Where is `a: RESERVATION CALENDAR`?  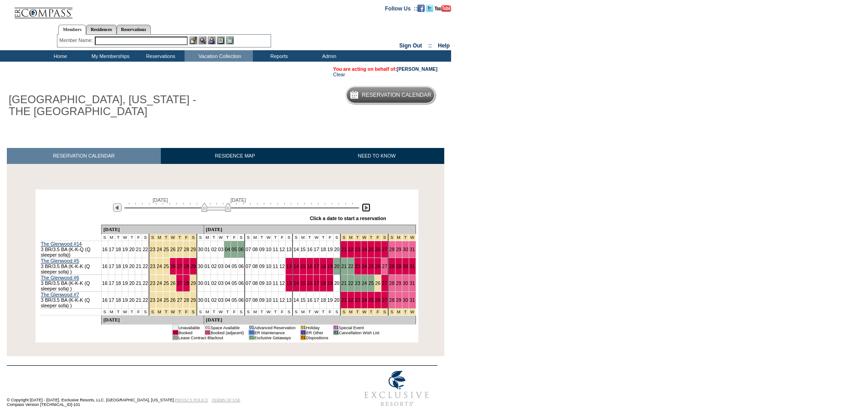
a: RESERVATION CALENDAR is located at coordinates (84, 155).